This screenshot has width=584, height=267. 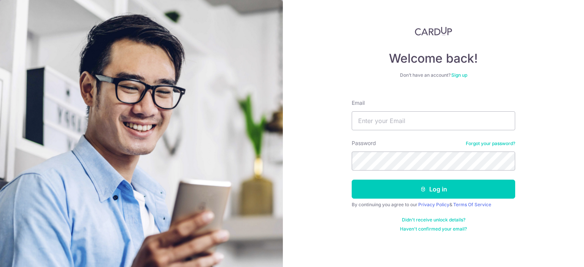 What do you see at coordinates (434, 229) in the screenshot?
I see `a: Haven't confirmed your email?` at bounding box center [434, 229].